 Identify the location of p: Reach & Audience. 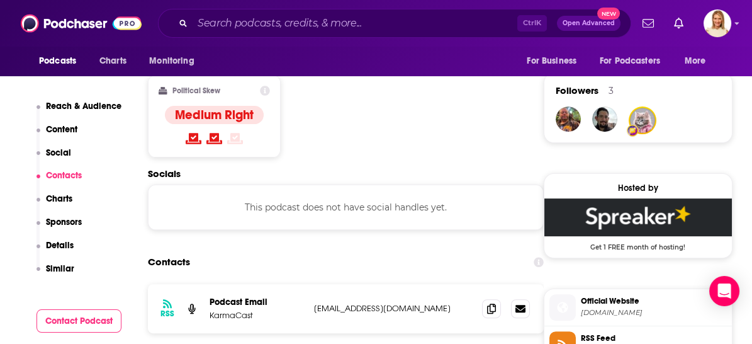
(84, 106).